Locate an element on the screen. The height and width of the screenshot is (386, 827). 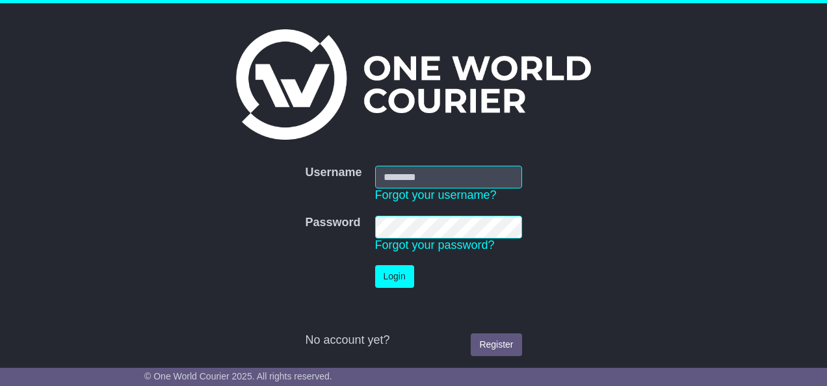
button: Login is located at coordinates (395, 276).